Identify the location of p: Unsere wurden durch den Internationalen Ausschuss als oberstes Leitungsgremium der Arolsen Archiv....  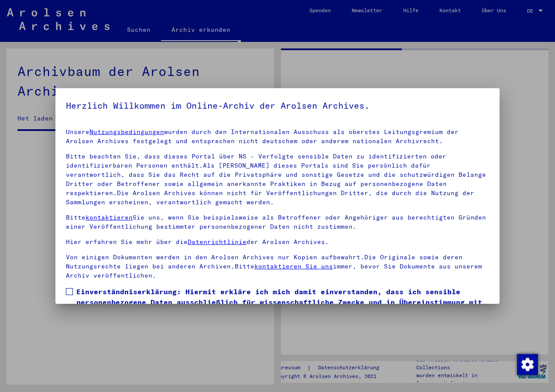
(277, 137).